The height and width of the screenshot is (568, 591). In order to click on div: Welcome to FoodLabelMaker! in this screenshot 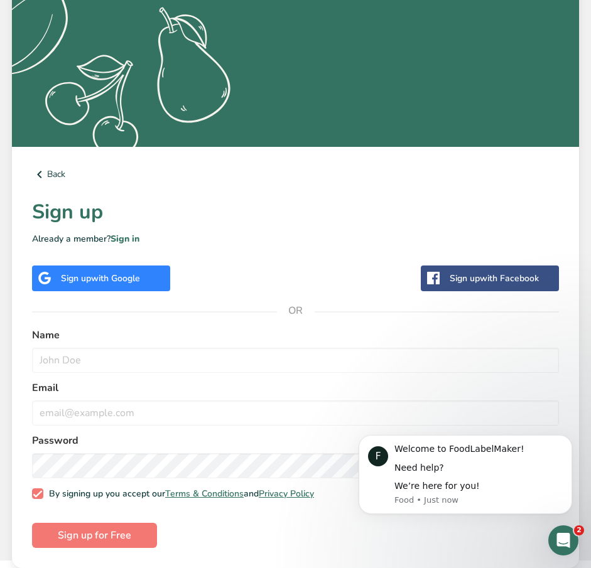, I will do `click(139, 33)`.